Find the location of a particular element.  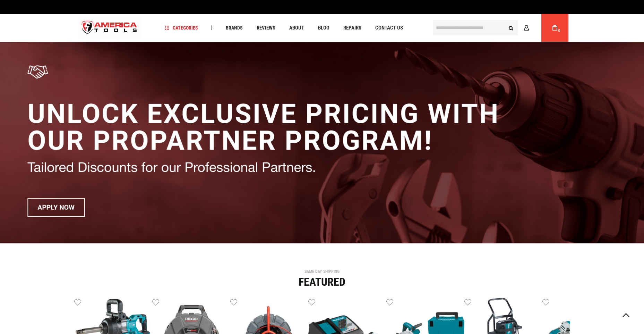

span: About is located at coordinates (297, 28).